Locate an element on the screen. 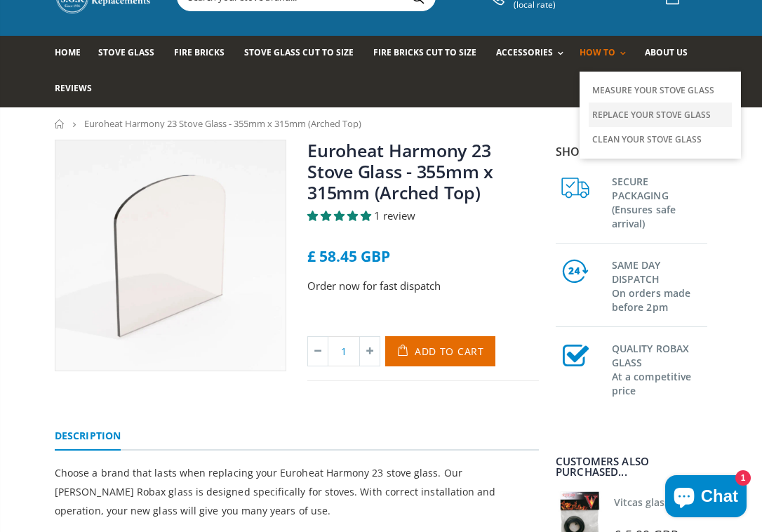 This screenshot has height=532, width=762. span: Fire Bricks Cut To Size is located at coordinates (425, 52).